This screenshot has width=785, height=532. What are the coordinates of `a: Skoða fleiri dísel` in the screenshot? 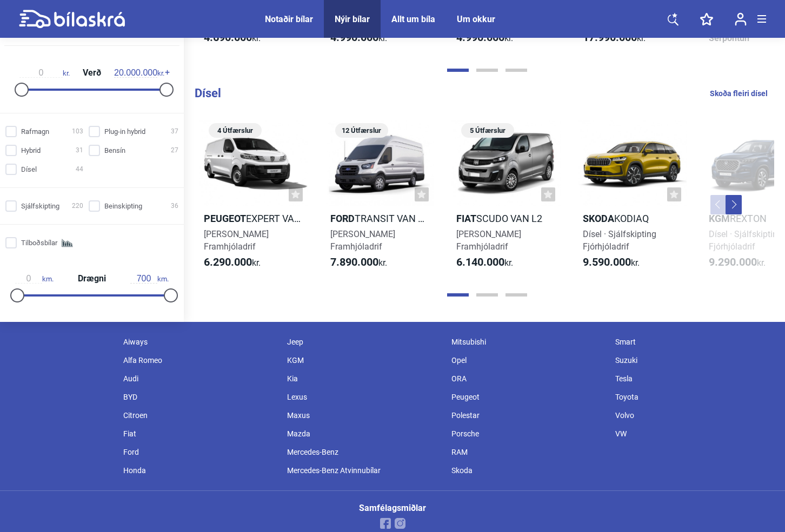 It's located at (738, 93).